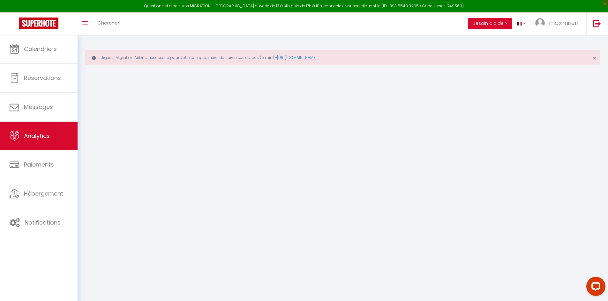  I want to click on a: Chercher, so click(108, 24).